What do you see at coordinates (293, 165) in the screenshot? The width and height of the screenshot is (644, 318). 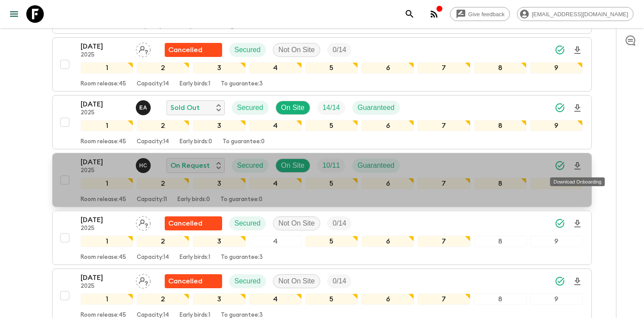 I see `p: On Site` at bounding box center [293, 165].